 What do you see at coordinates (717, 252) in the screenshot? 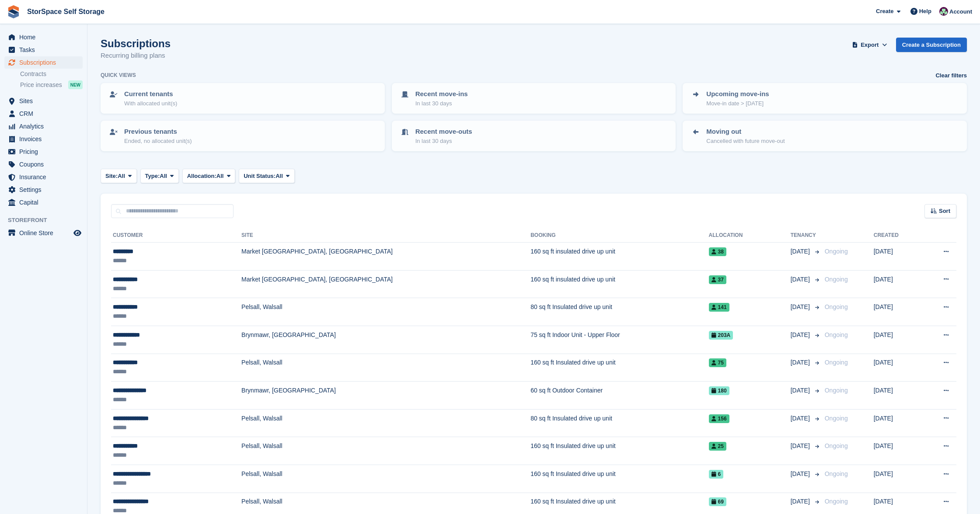
I see `span: 38` at bounding box center [717, 252].